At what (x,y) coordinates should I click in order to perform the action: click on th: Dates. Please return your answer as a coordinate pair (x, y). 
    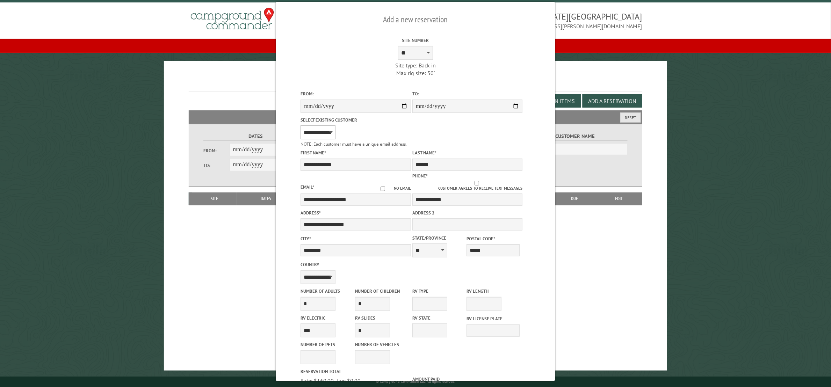
    Looking at the image, I should click on (266, 199).